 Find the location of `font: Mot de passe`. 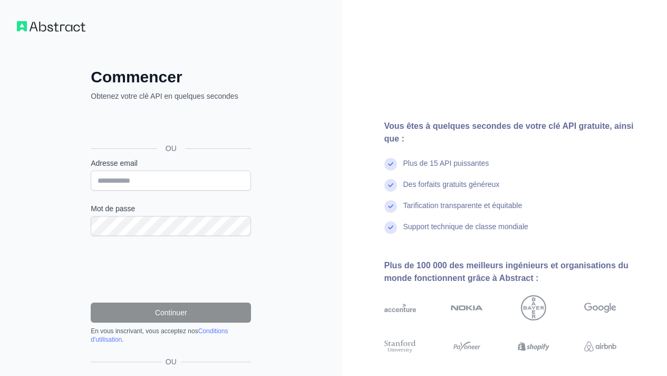

font: Mot de passe is located at coordinates (113, 208).